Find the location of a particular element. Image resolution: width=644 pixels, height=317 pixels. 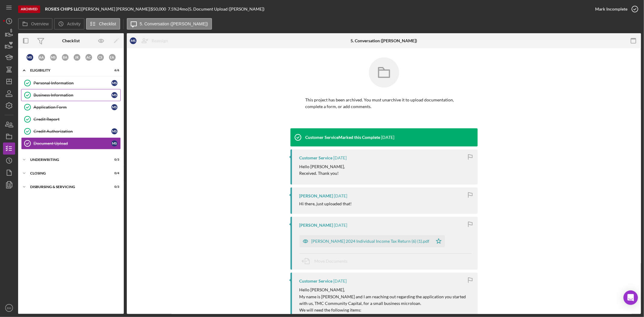

time: 2025-08-25 17:42 is located at coordinates (388, 138).